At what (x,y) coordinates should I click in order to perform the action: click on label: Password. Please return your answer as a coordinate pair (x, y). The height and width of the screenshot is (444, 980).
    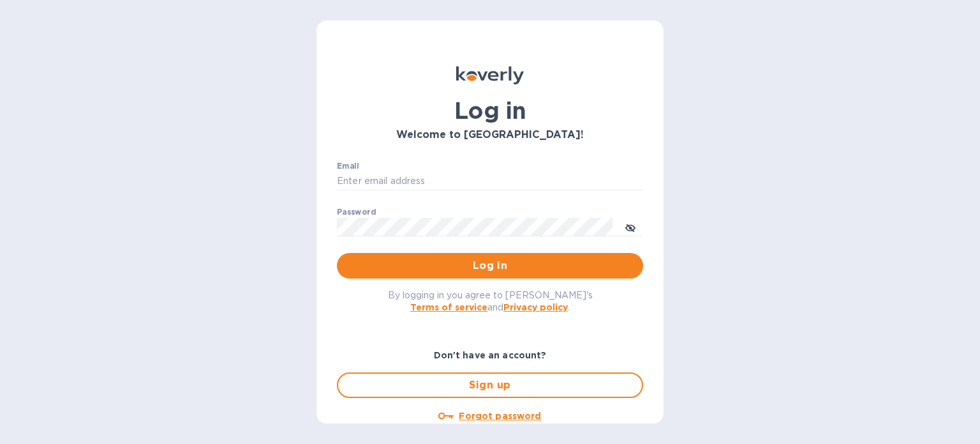
    Looking at the image, I should click on (356, 212).